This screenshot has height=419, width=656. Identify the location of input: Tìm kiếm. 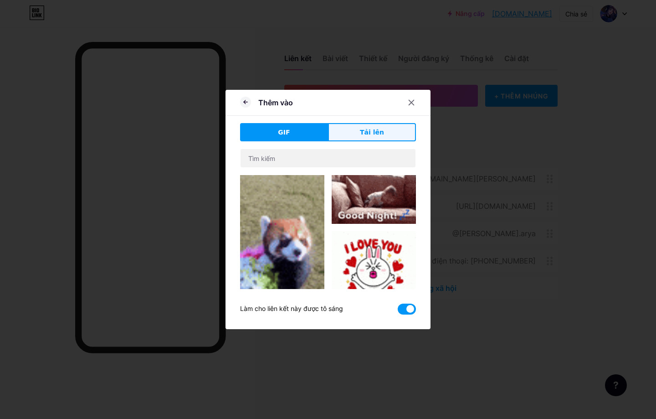
(328, 158).